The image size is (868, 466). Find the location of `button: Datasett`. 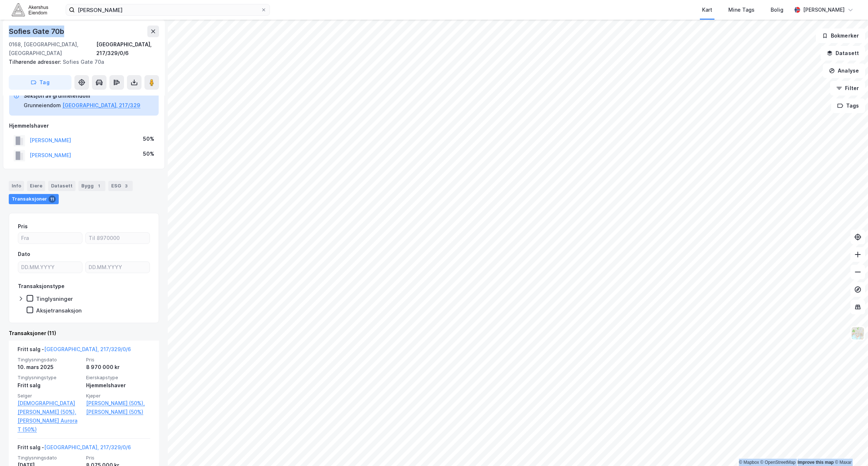

button: Datasett is located at coordinates (843, 53).